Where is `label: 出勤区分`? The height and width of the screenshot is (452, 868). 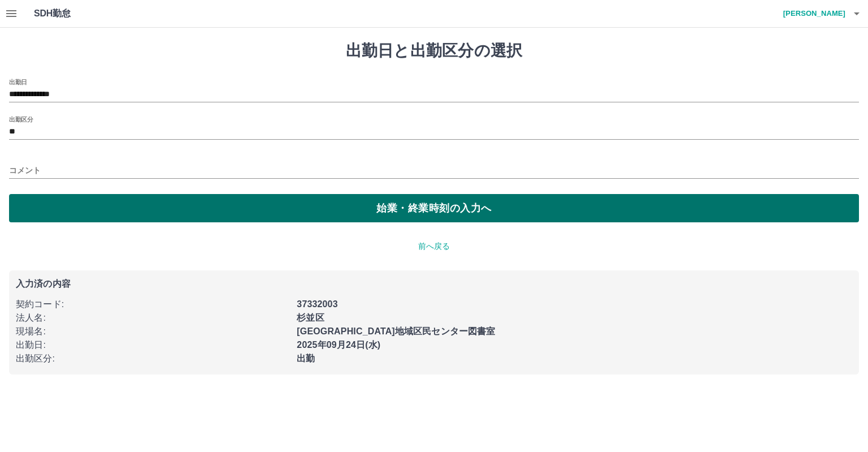 label: 出勤区分 is located at coordinates (21, 119).